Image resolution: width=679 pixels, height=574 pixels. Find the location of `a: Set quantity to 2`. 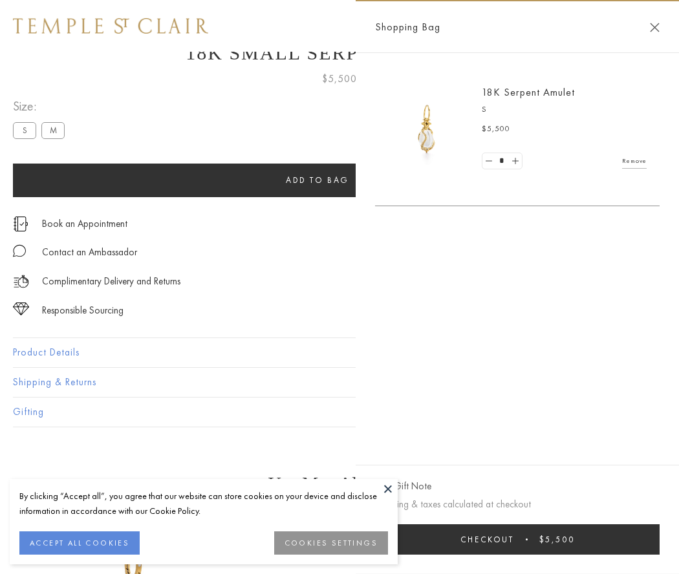

a: Set quantity to 2 is located at coordinates (515, 161).